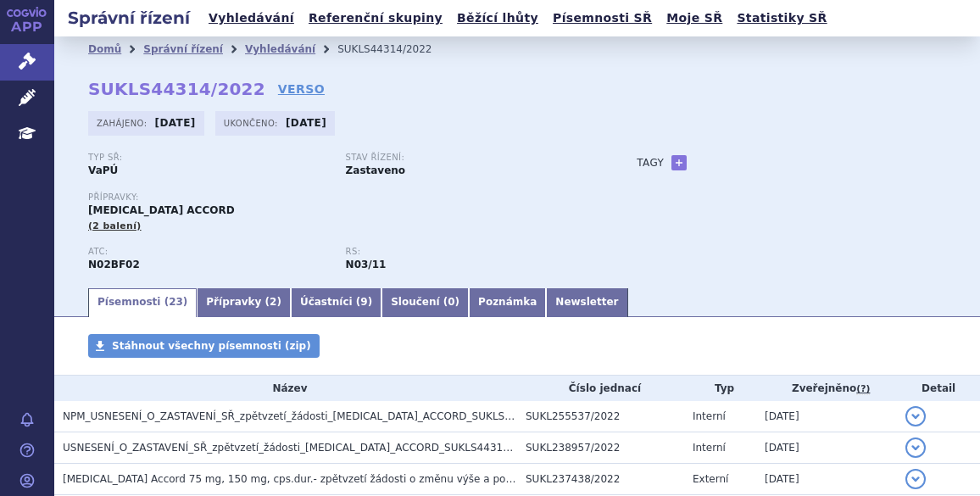 The height and width of the screenshot is (496, 980). Describe the element at coordinates (711, 478) in the screenshot. I see `span: Externí` at that location.